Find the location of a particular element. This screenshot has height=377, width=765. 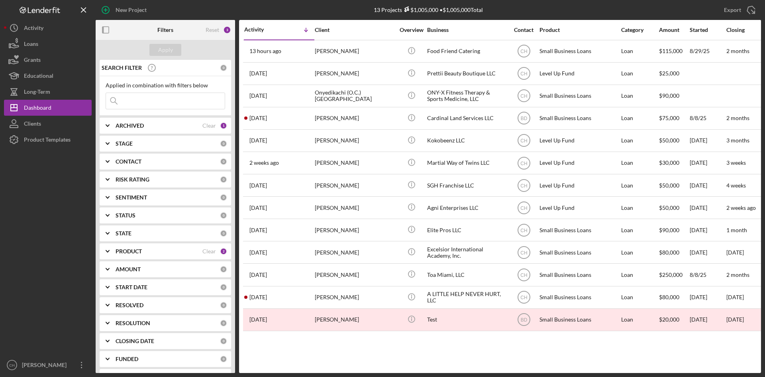

span: $30,000 is located at coordinates (669, 162).